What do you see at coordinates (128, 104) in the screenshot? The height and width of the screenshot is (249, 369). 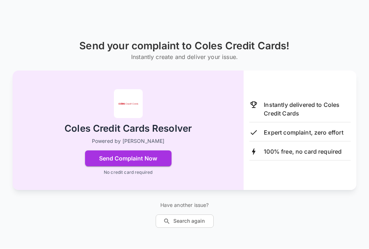 I see `img: Coles Credit Cards` at bounding box center [128, 104].